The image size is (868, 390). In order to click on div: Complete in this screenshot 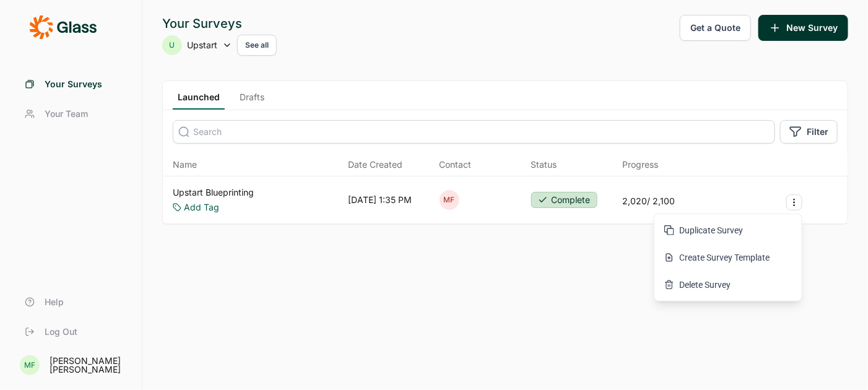, I will do `click(564, 200)`.